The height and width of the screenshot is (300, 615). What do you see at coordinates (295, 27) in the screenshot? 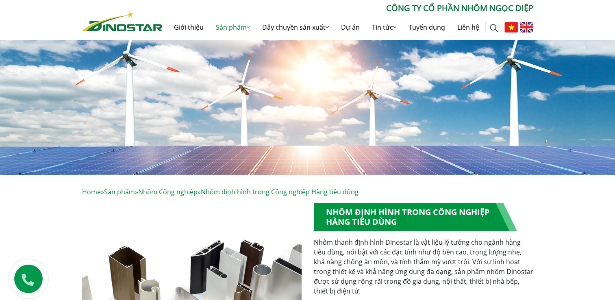
I see `a: Dây chuyền sản xuất` at bounding box center [295, 27].